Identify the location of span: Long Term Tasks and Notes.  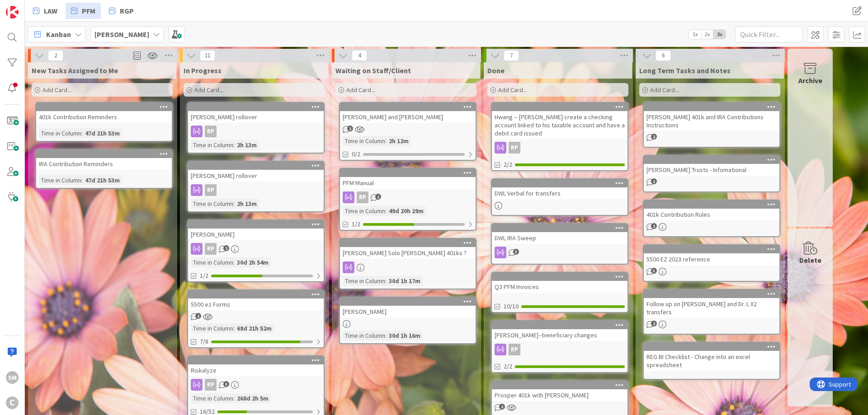
(685, 70).